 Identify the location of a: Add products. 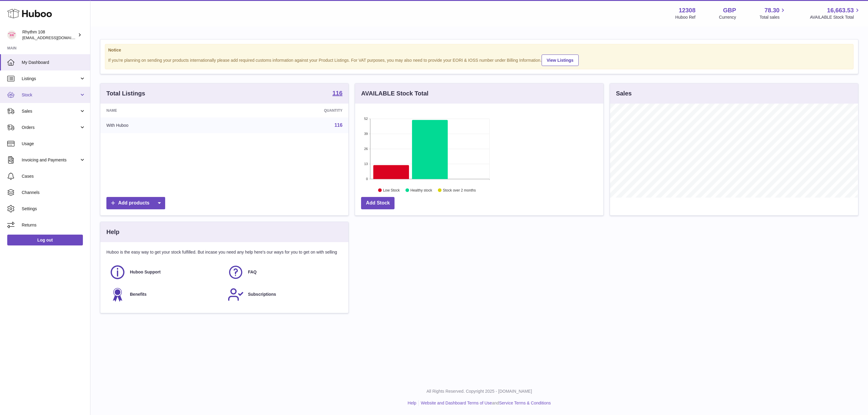
(136, 203).